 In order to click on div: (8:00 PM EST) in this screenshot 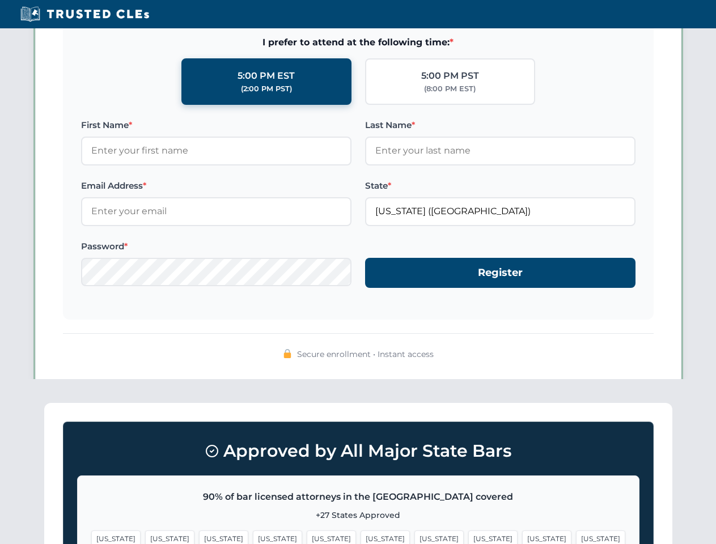, I will do `click(450, 89)`.